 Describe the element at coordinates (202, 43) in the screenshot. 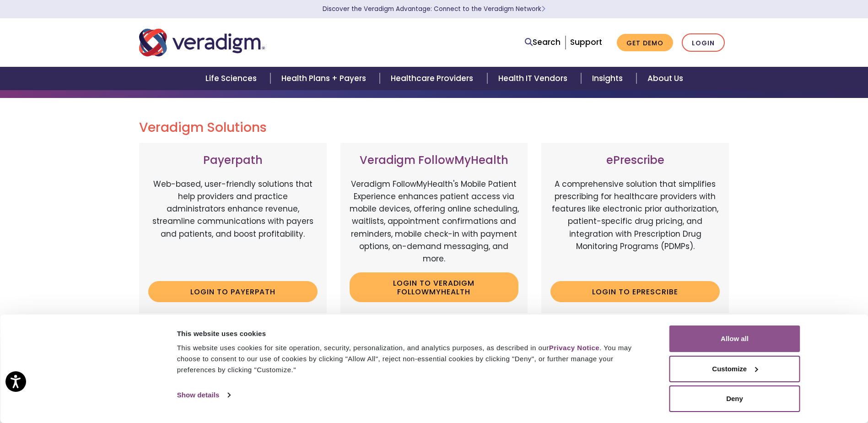

I see `img: Veradigm logo` at that location.